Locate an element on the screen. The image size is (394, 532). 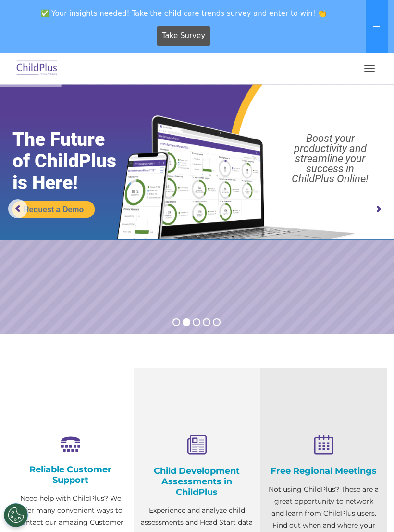
span: Take Survey is located at coordinates (184, 36).